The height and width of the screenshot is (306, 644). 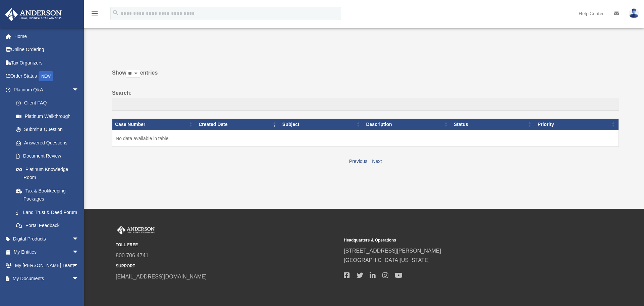 What do you see at coordinates (366, 76) in the screenshot?
I see `label: Show entries` at bounding box center [366, 76].